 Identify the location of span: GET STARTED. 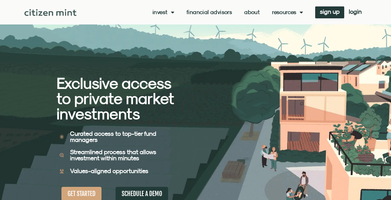
(81, 194).